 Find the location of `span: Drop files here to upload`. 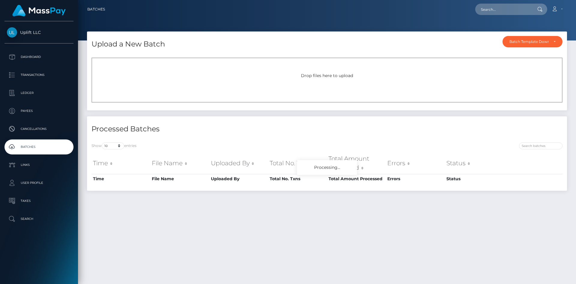

span: Drop files here to upload is located at coordinates (327, 76).